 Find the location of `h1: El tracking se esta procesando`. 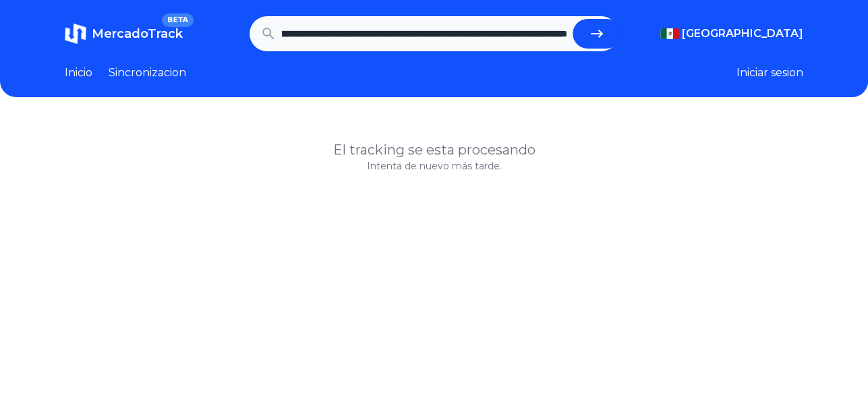

h1: El tracking se esta procesando is located at coordinates (434, 150).